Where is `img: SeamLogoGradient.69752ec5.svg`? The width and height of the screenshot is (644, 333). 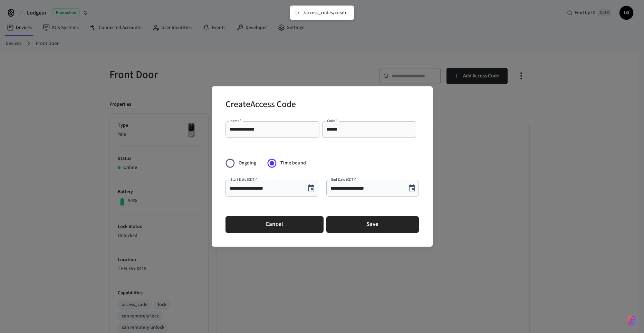
img: SeamLogoGradient.69752ec5.svg is located at coordinates (631, 321).